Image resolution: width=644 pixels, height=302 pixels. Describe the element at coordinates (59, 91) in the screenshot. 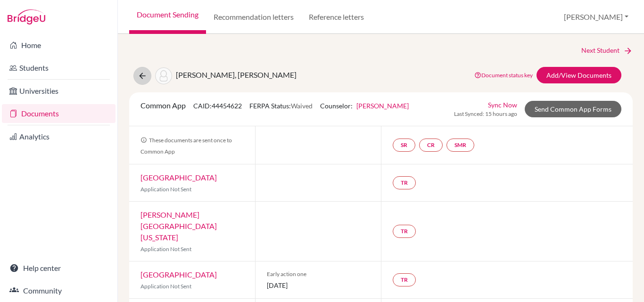

I see `a: Universities` at that location.